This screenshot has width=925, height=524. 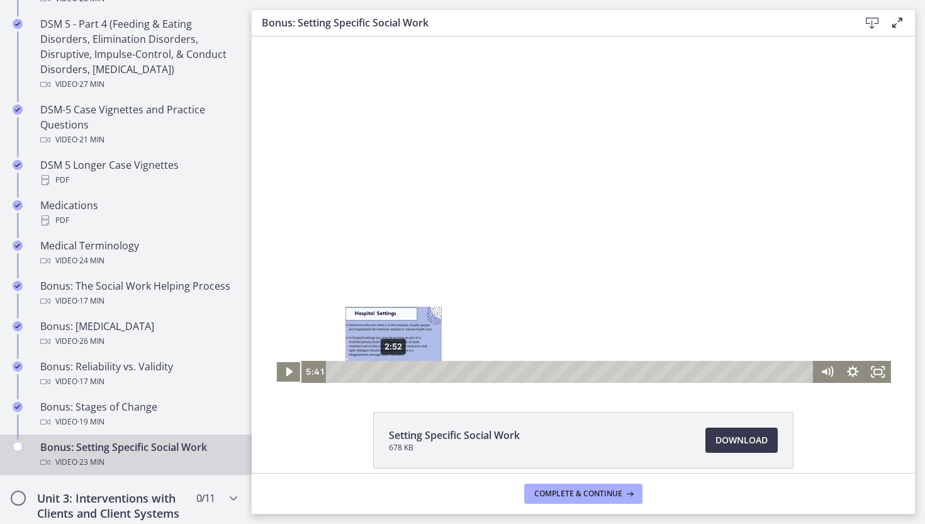 I want to click on button: Show settings menu, so click(x=600, y=335).